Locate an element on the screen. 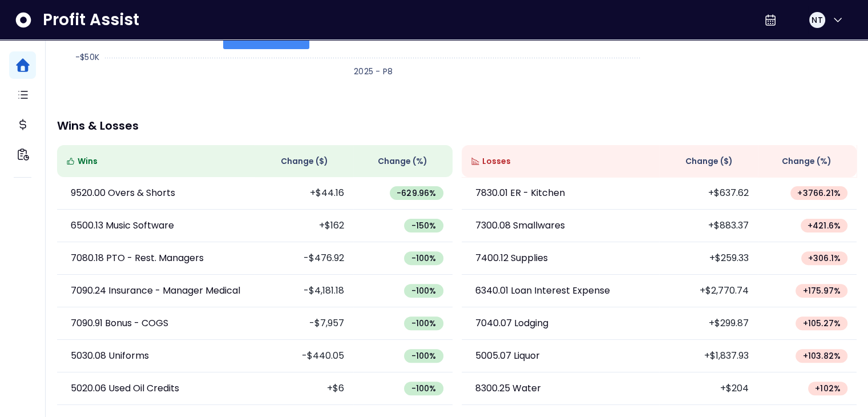 This screenshot has height=417, width=868. span: + 102 % is located at coordinates (828, 388).